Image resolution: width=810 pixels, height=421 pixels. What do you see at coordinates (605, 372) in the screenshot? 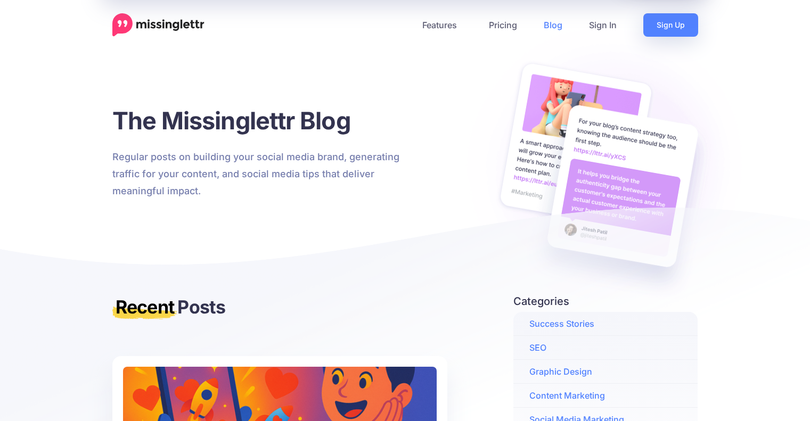
I see `a: Graphic Design` at bounding box center [605, 372].